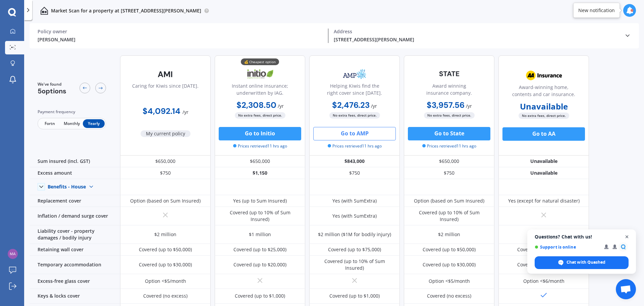  What do you see at coordinates (582, 237) in the screenshot?
I see `span: Questions? Chat with us!` at bounding box center [582, 237].